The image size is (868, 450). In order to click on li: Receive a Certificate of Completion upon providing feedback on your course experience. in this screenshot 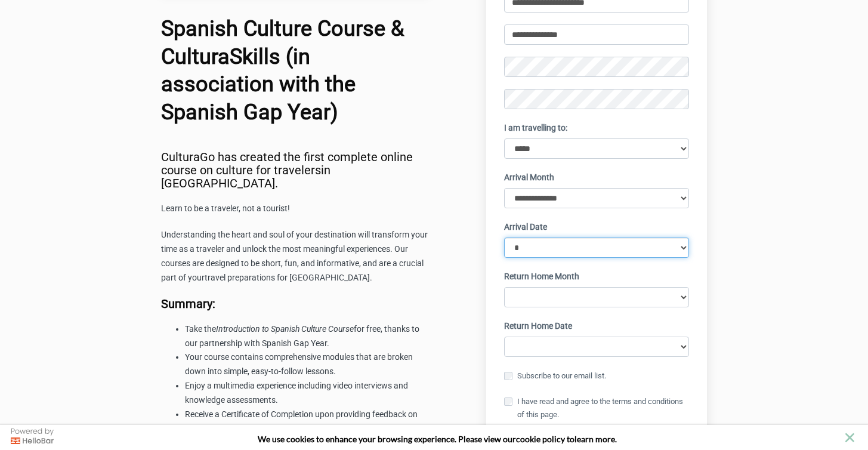, I will do `click(306, 421)`.